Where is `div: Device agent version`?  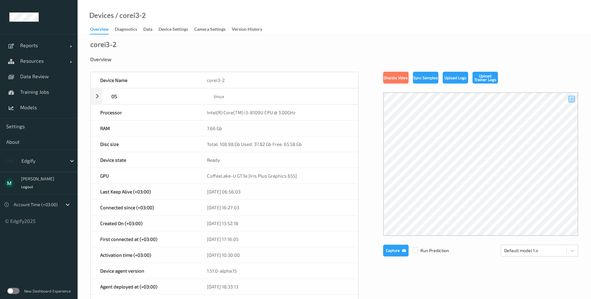 div: Device agent version is located at coordinates (144, 270).